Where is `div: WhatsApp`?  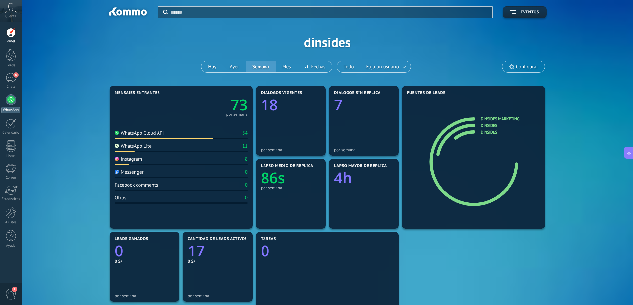
div: WhatsApp is located at coordinates (11, 110).